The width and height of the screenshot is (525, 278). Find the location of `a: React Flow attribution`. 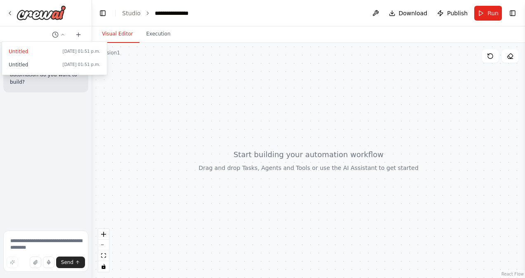

a: React Flow attribution is located at coordinates (512, 274).